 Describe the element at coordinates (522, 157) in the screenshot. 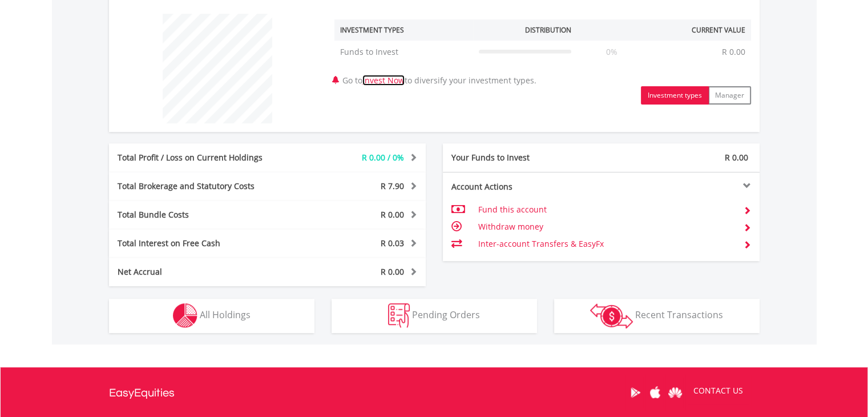

I see `div: Your Funds to Invest` at that location.